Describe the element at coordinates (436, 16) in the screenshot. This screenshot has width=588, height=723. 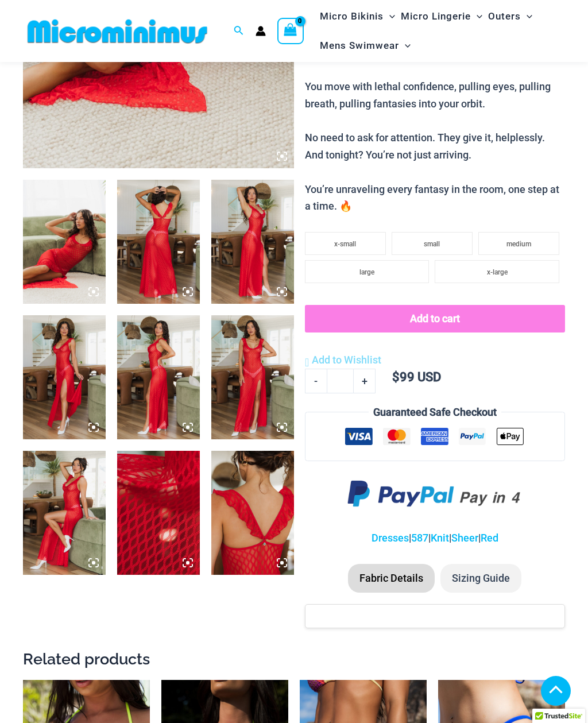
I see `span: Micro Lingerie` at that location.